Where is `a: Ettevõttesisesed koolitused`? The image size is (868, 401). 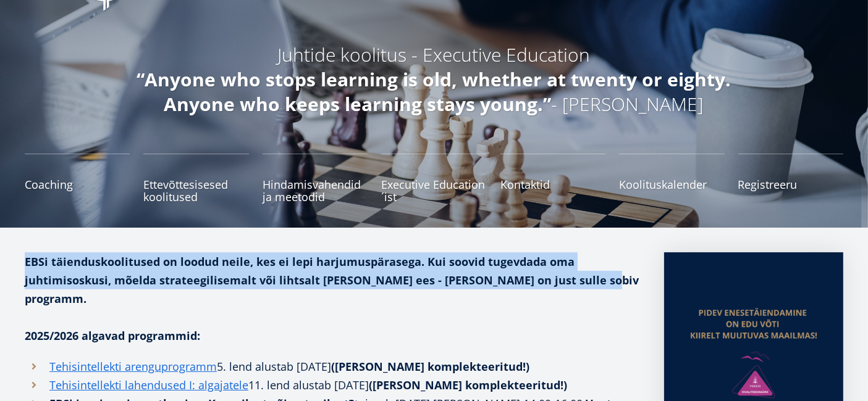 a: Ettevõttesisesed koolitused is located at coordinates (196, 179).